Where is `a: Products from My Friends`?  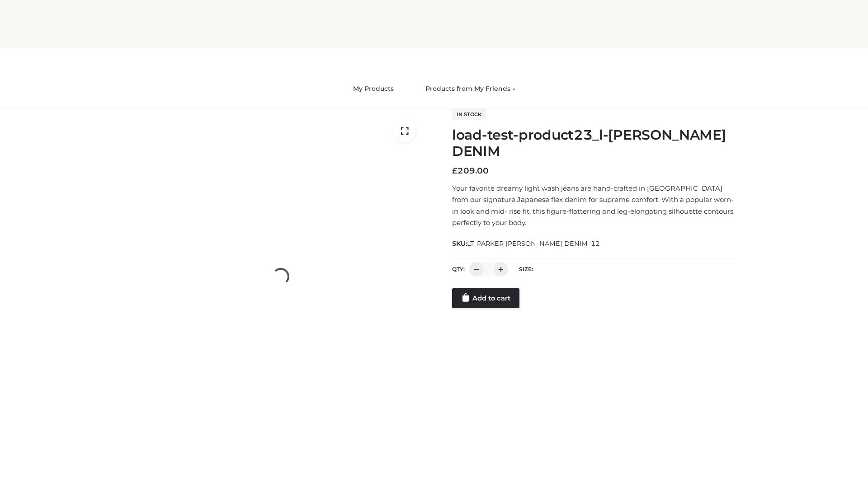 a: Products from My Friends is located at coordinates (470, 89).